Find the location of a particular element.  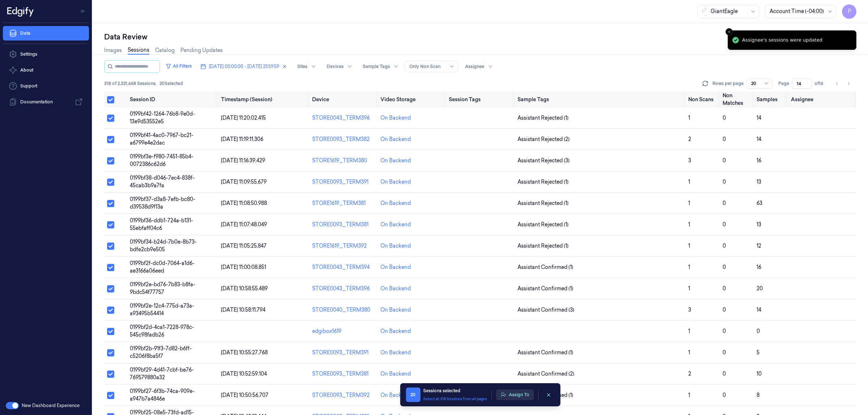

div: STORE0040_TERM380 is located at coordinates (343, 310).